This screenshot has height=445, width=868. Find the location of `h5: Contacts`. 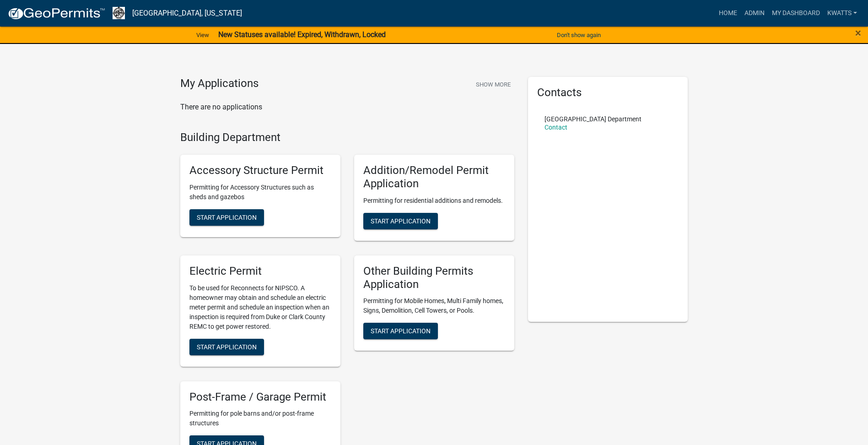

h5: Contacts is located at coordinates (609, 93).